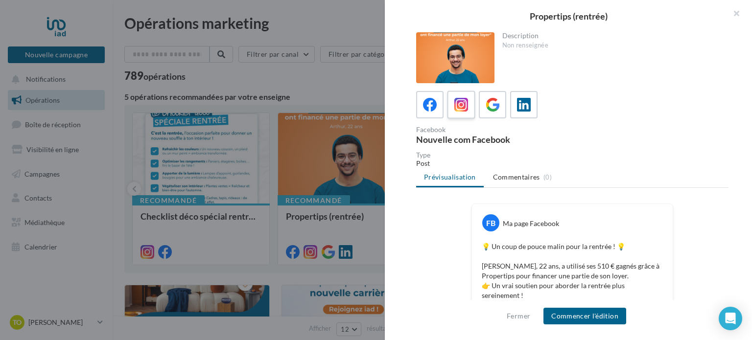 The image size is (752, 340). What do you see at coordinates (491, 223) in the screenshot?
I see `div: FB` at bounding box center [491, 223].